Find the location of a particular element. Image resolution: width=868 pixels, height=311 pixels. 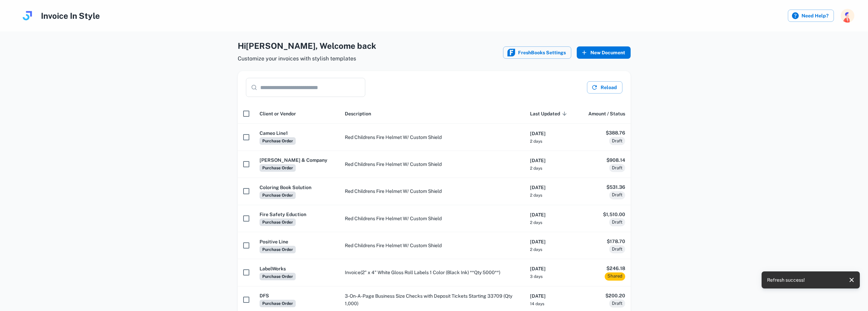

span: Customize your invoices with stylish templates is located at coordinates (307, 59).